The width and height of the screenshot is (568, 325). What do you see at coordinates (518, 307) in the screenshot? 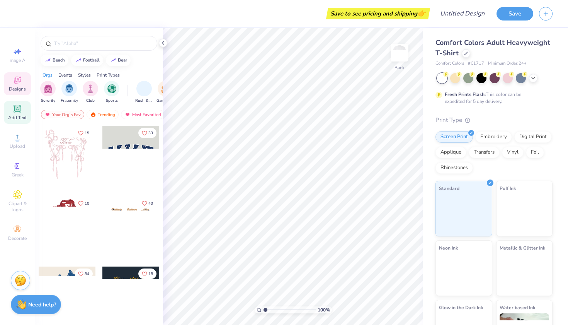
I see `span: Water based Ink` at bounding box center [518, 307].